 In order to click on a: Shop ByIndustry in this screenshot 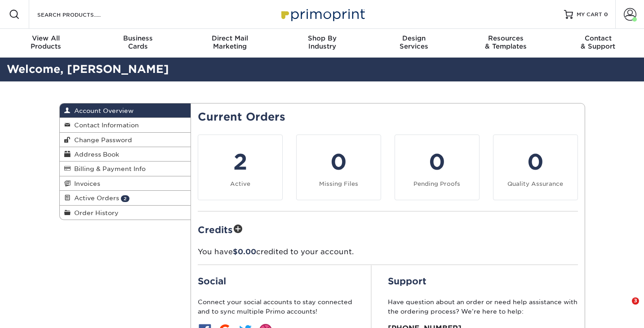, I will do `click(322, 43)`.